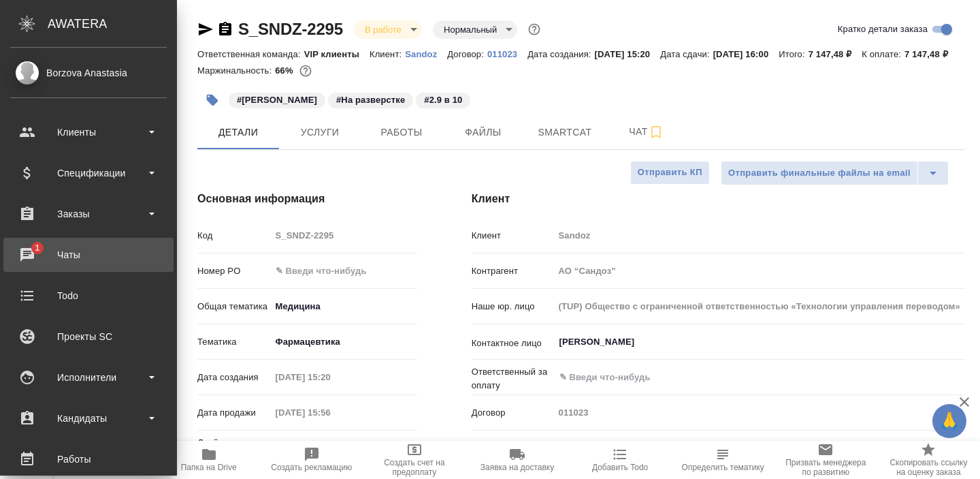 The height and width of the screenshot is (479, 980). What do you see at coordinates (686, 54) in the screenshot?
I see `p: Дата сдачи:` at bounding box center [686, 54].